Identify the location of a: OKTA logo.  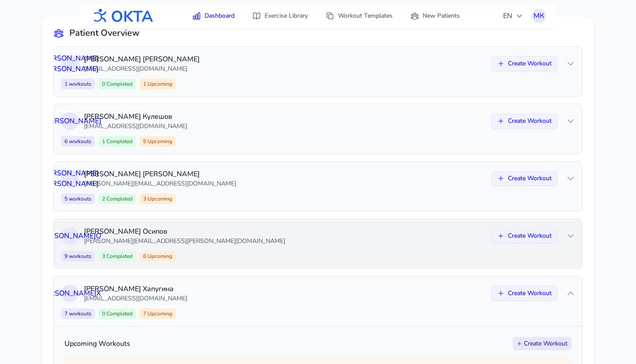
(122, 16).